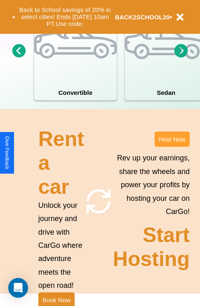 The width and height of the screenshot is (200, 306). Describe the element at coordinates (7, 153) in the screenshot. I see `div: Give Feedback` at that location.